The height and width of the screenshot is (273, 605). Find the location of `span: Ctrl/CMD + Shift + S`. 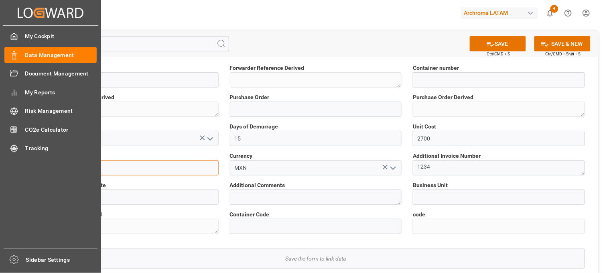

span: Ctrl/CMD + Shift + S is located at coordinates (564, 54).